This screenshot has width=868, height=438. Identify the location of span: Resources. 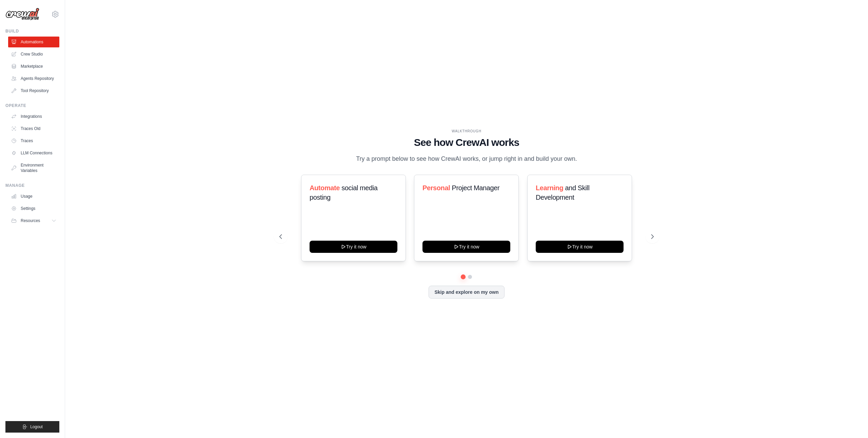
(30, 220).